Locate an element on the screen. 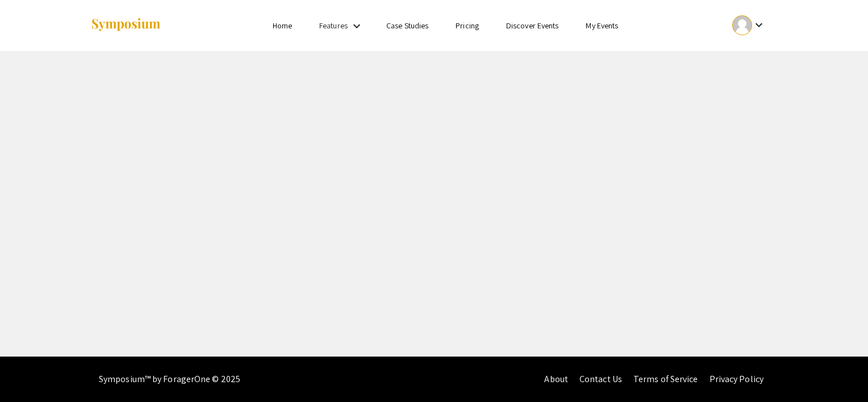 Image resolution: width=868 pixels, height=402 pixels. a: Discover Events is located at coordinates (532, 25).